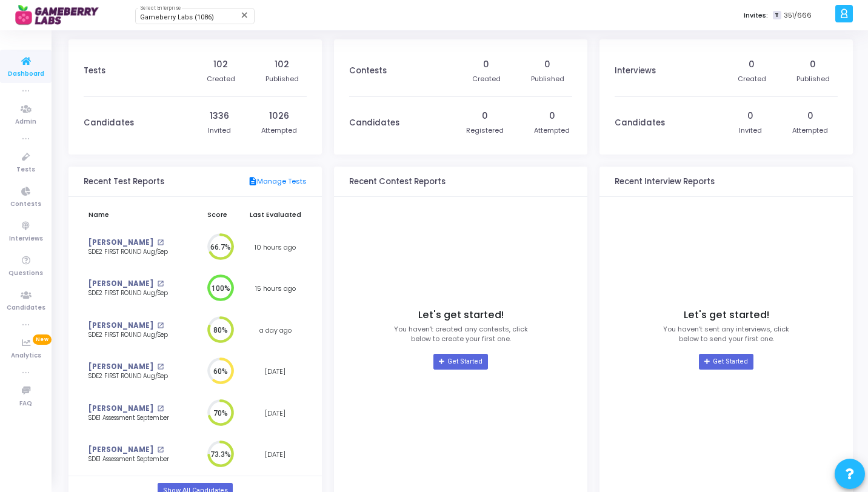  Describe the element at coordinates (252, 182) in the screenshot. I see `mat-icon: description` at that location.